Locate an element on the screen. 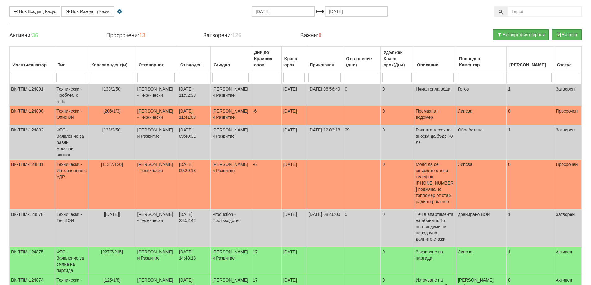 The width and height of the screenshot is (591, 285). i: Настройки is located at coordinates (119, 11).